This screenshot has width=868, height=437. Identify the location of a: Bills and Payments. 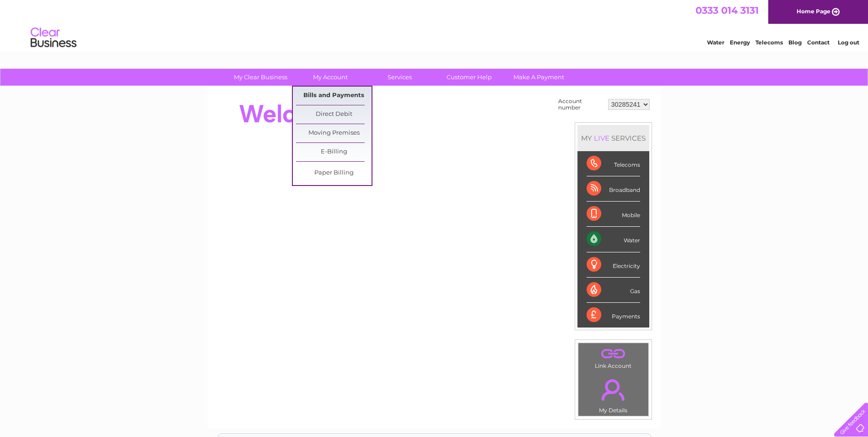
(333, 96).